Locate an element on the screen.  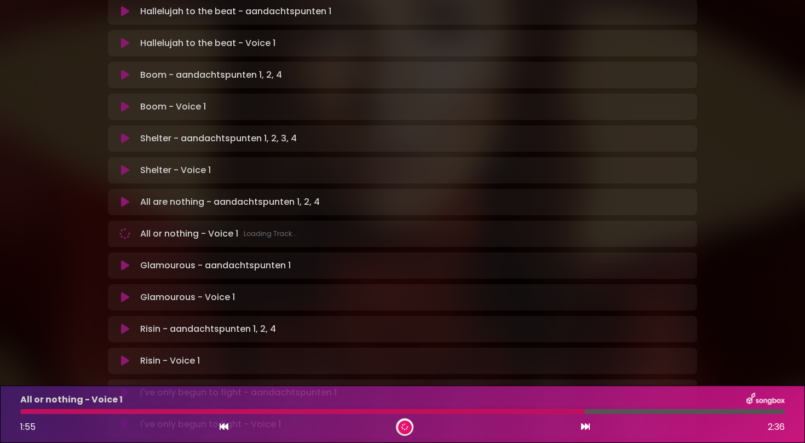
img: songbox-logo-white.png is located at coordinates (765, 400).